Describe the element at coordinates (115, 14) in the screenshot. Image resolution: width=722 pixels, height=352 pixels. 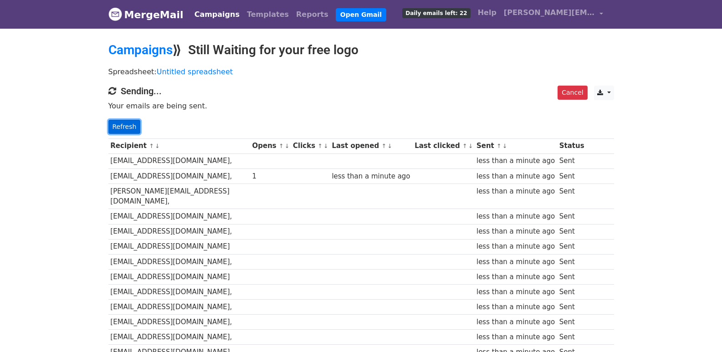
I see `img: MergeMail logo` at that location.